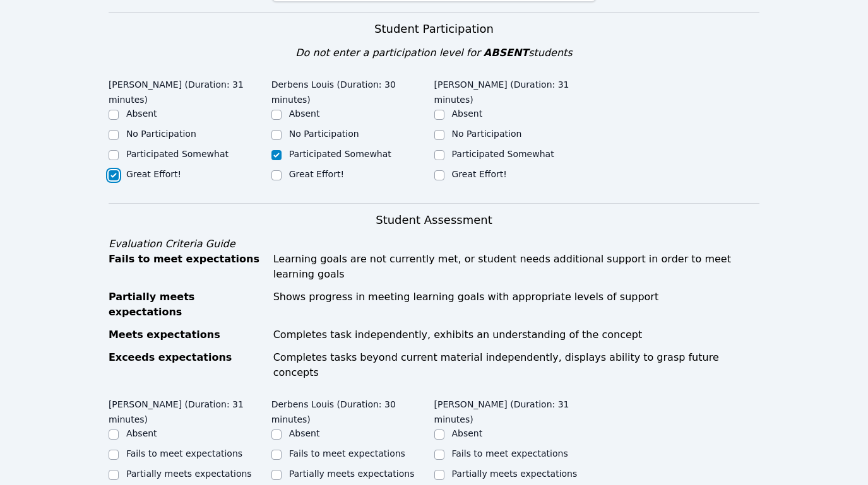 The image size is (868, 485). Describe the element at coordinates (187, 267) in the screenshot. I see `div: Fails to meet expectations` at that location.